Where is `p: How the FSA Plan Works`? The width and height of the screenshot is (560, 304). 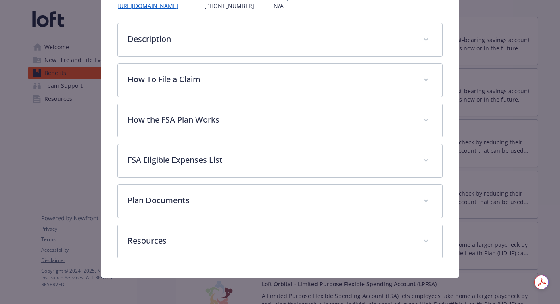
p: How the FSA Plan Works is located at coordinates (270, 120).